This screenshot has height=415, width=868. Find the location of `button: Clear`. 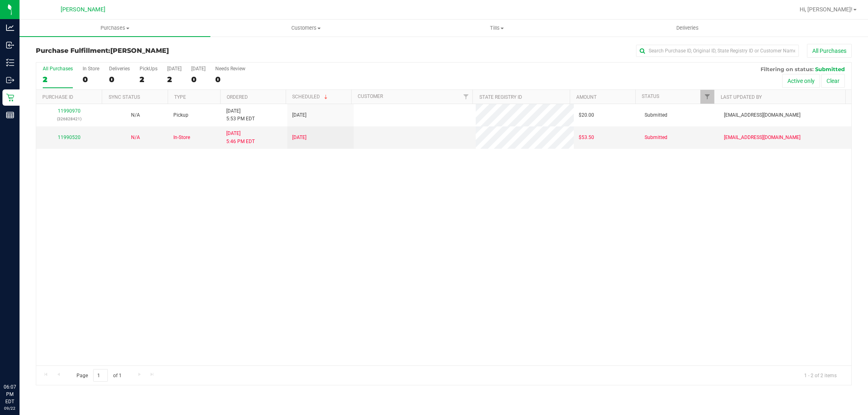

button: Clear is located at coordinates (833, 81).